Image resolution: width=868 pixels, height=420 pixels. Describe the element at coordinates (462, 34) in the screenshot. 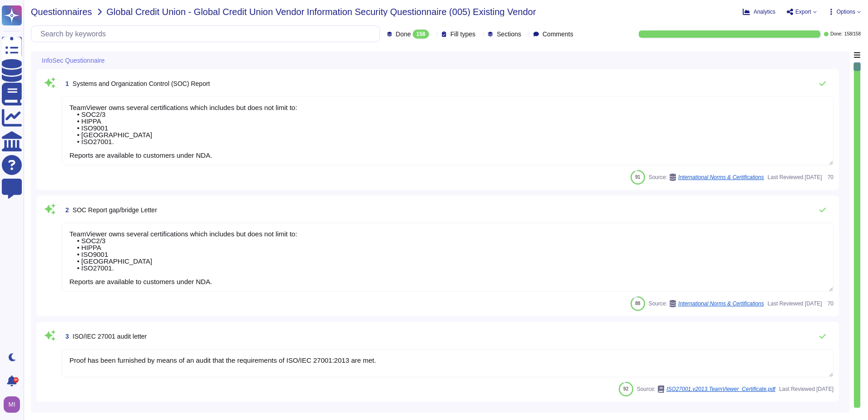

I see `span: Fill types` at that location.